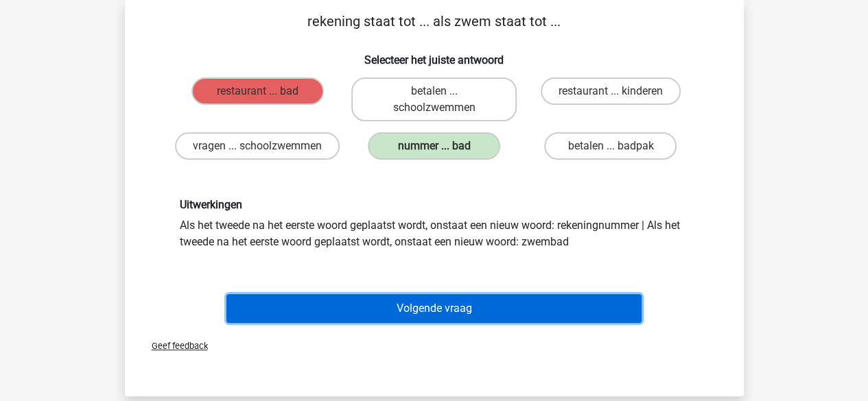 The width and height of the screenshot is (868, 401). What do you see at coordinates (435, 54) in the screenshot?
I see `h6: Selecteer het juiste antwoord` at bounding box center [435, 54].